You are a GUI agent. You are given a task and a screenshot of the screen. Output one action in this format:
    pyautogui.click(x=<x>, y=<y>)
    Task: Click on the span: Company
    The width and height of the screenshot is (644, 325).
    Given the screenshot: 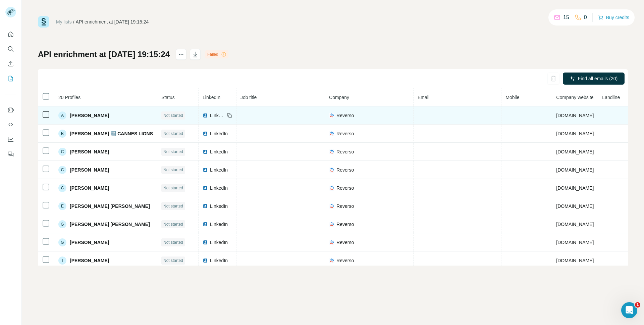 What is the action you would take?
    pyautogui.click(x=339, y=97)
    